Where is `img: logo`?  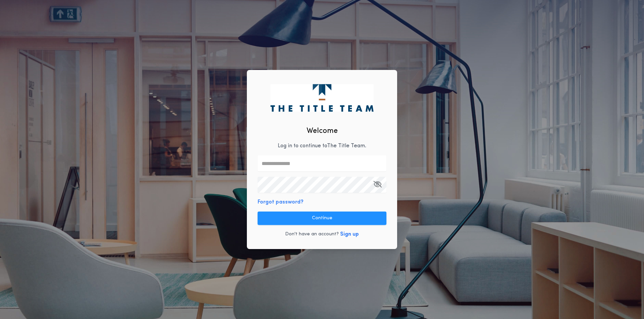
img: logo is located at coordinates (321, 98).